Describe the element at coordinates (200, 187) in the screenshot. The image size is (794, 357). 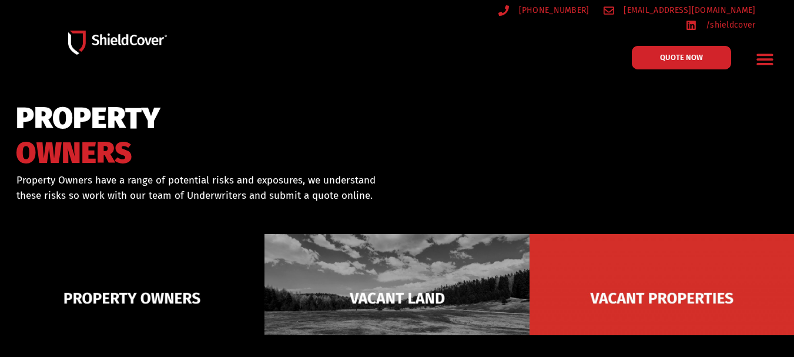
I see `p: Property Owners have a range of potential risks and exposures, we understand these risks so work ...` at that location.